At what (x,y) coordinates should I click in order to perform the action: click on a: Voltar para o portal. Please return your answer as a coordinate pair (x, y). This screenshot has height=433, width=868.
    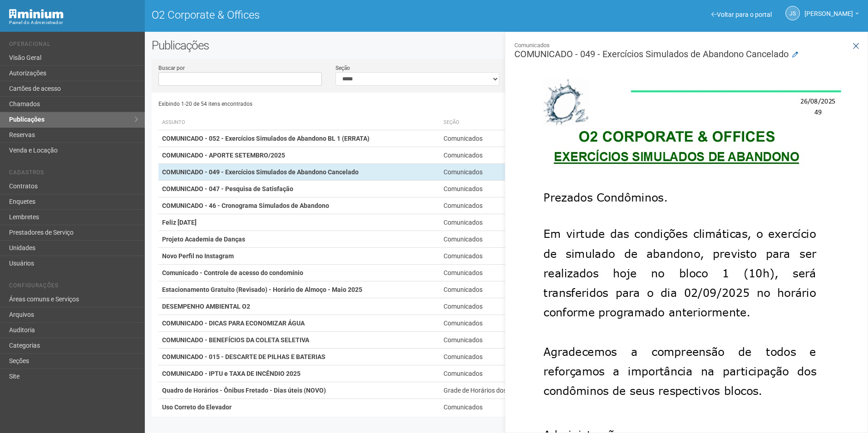
    Looking at the image, I should click on (741, 15).